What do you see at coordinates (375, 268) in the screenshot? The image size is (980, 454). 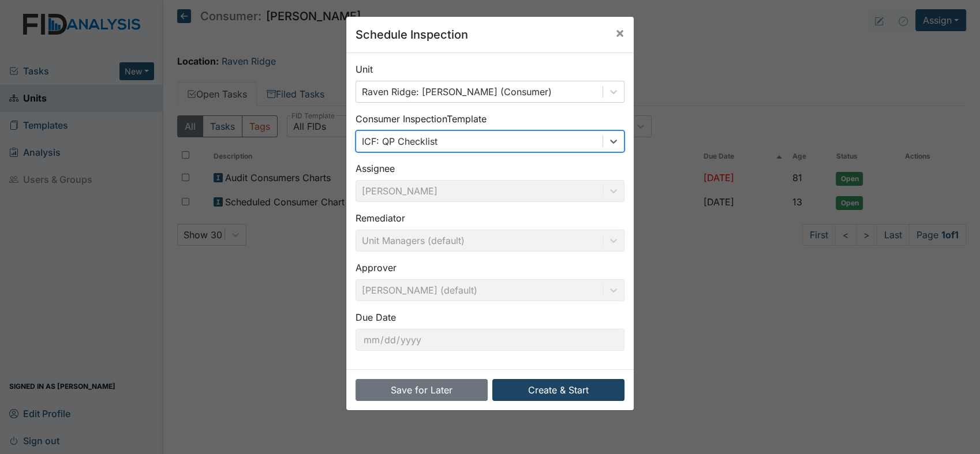 I see `label: Approver` at bounding box center [375, 268].